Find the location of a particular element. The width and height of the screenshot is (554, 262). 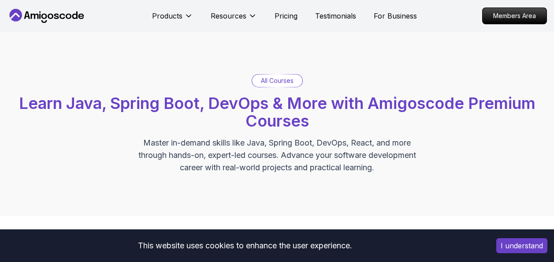

p: Resources is located at coordinates (228, 16).